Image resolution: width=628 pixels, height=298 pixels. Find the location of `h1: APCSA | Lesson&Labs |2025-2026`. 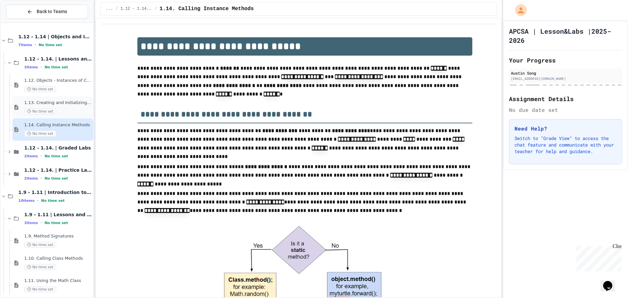

h1: APCSA | Lesson&Labs |2025-2026 is located at coordinates (565, 36).